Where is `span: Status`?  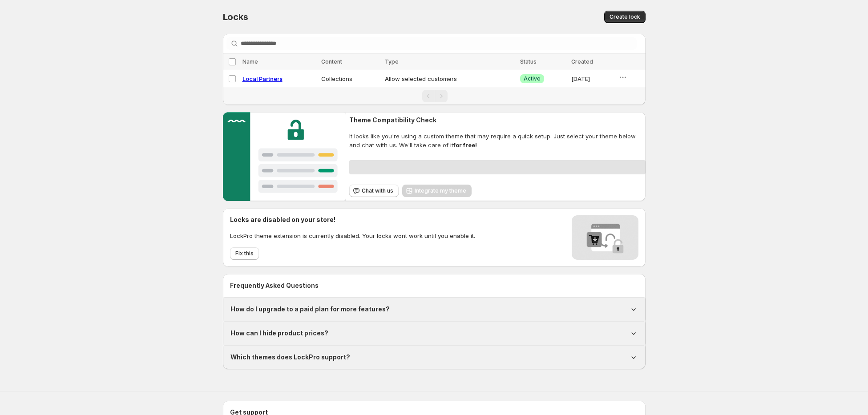 span: Status is located at coordinates (528, 62).